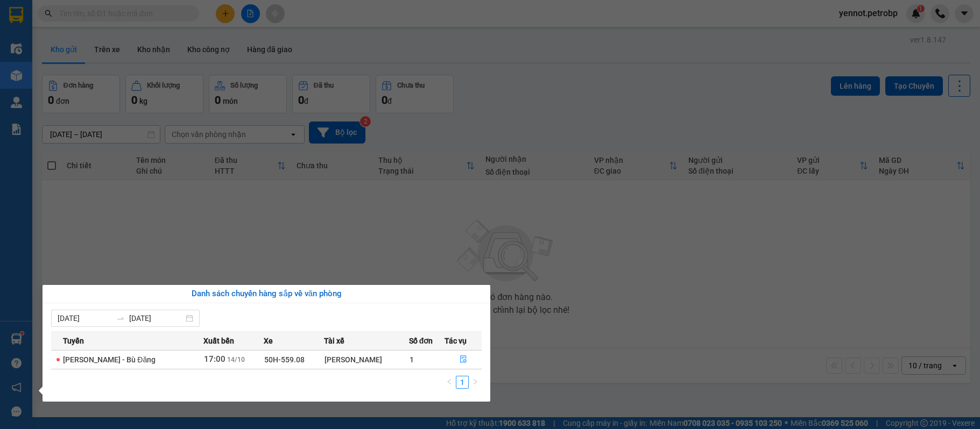  Describe the element at coordinates (463, 360) in the screenshot. I see `button: file-done` at that location.